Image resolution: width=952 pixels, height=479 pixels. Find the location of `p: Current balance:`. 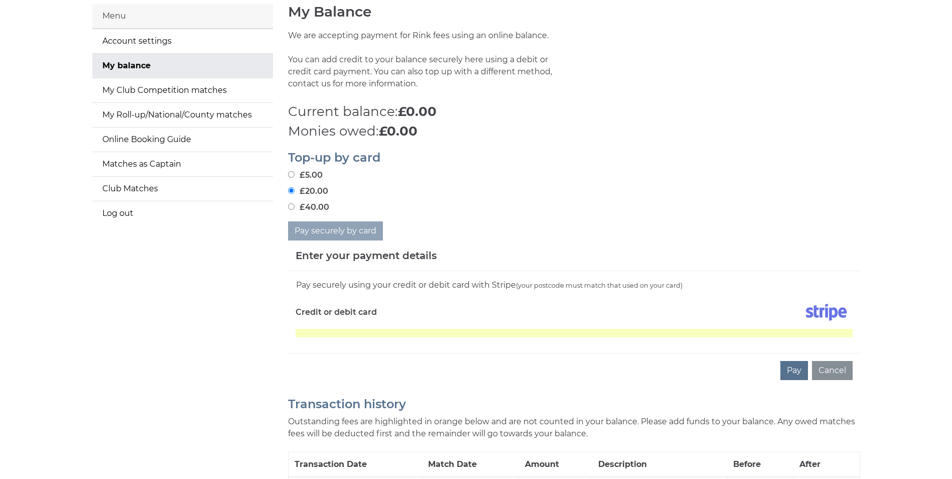

p: Current balance: is located at coordinates (574, 111).